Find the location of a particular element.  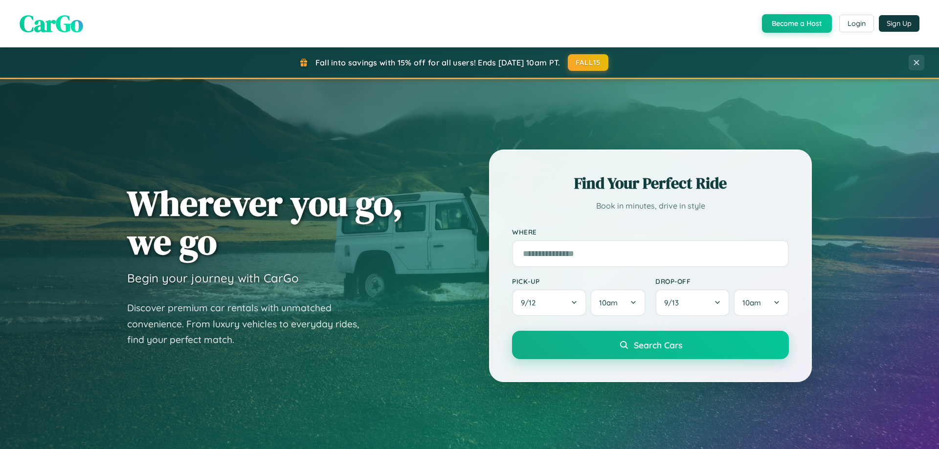

button: Sign Up is located at coordinates (899, 23).